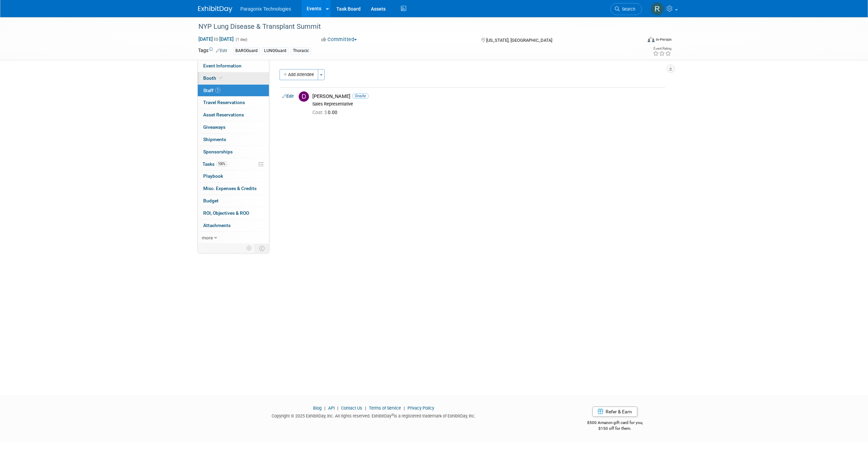 The image size is (868, 450). I want to click on span: Attachments, so click(217, 225).